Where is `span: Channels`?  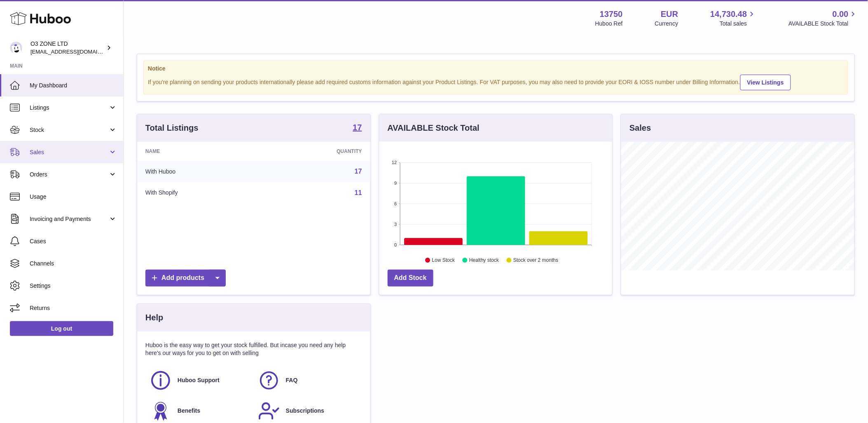 span: Channels is located at coordinates (73, 264).